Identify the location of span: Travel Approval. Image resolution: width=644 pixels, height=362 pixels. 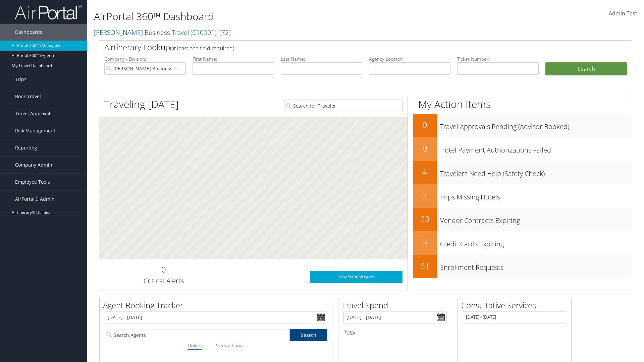
(33, 113).